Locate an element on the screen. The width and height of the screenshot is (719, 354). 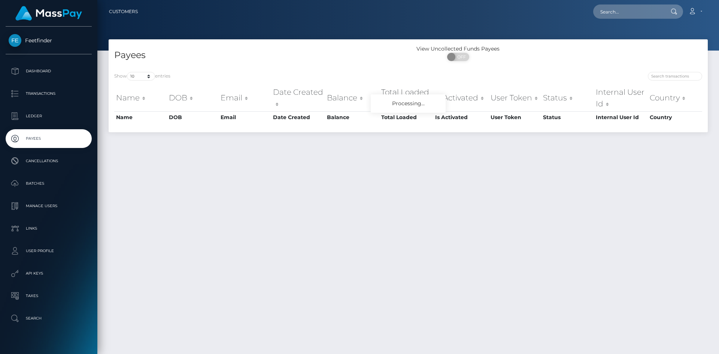
p: Batches is located at coordinates (49, 184).